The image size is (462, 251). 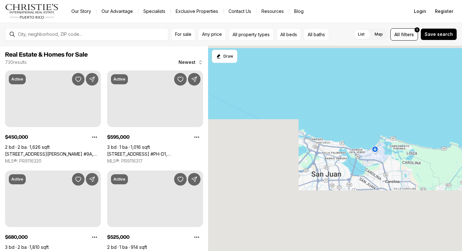 I want to click on button: Any price, so click(x=212, y=34).